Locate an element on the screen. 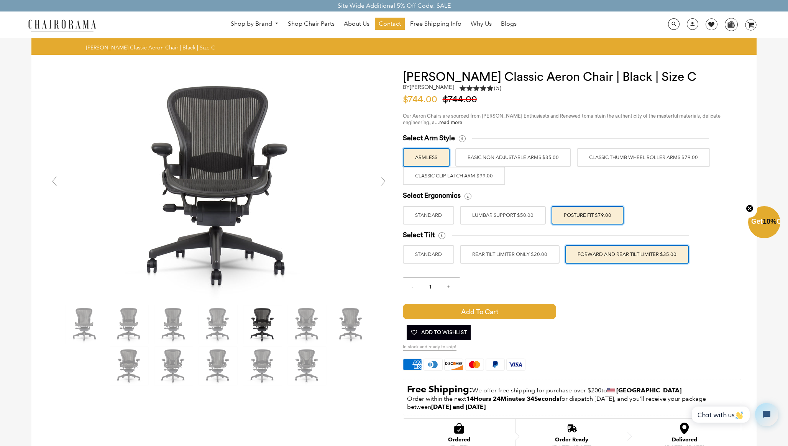 The height and width of the screenshot is (446, 788). nav: breadcrumbs is located at coordinates (152, 48).